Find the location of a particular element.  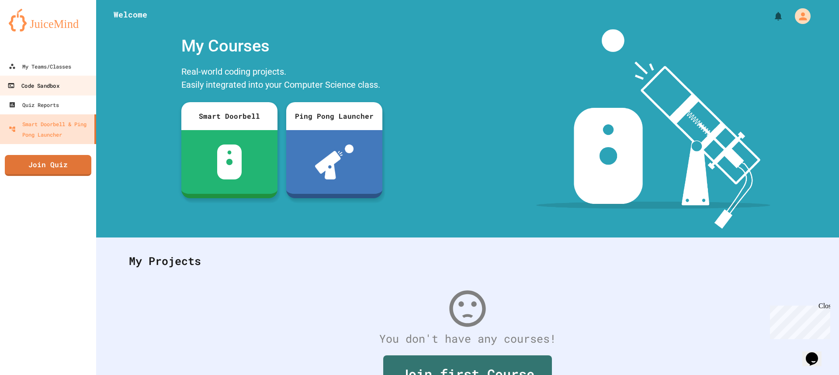

img: sdb-white.svg is located at coordinates (229, 162).